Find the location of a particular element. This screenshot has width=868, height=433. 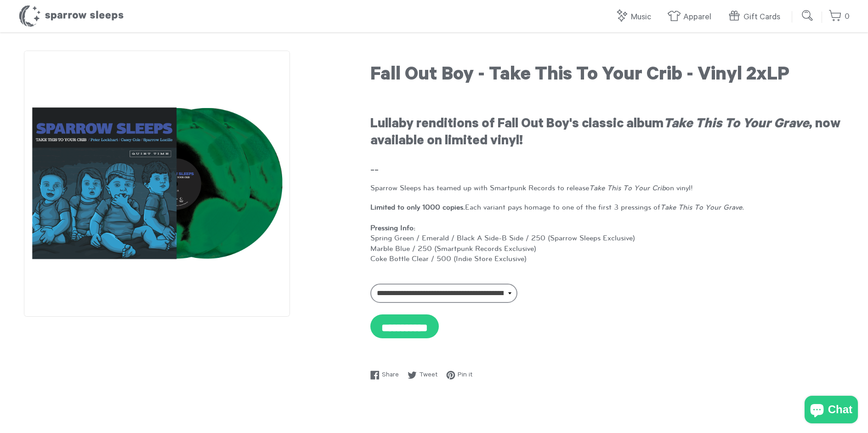

strong: Limited to only 1000 copies. is located at coordinates (418, 207).